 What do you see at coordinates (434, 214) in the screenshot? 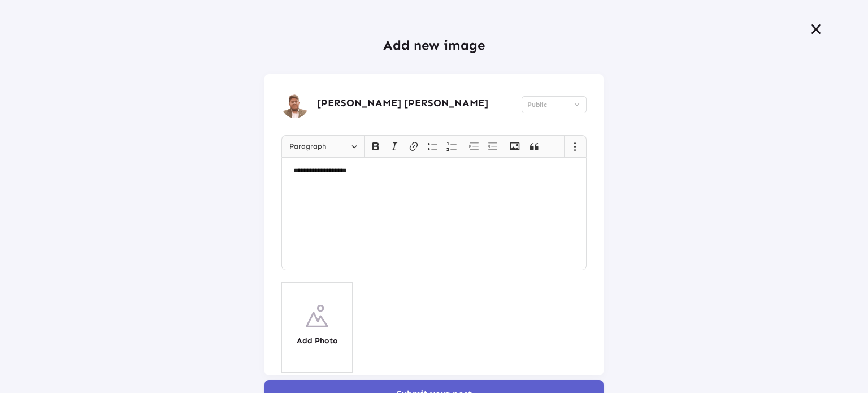
I see `div: Rich Text Editor, main` at bounding box center [434, 214].